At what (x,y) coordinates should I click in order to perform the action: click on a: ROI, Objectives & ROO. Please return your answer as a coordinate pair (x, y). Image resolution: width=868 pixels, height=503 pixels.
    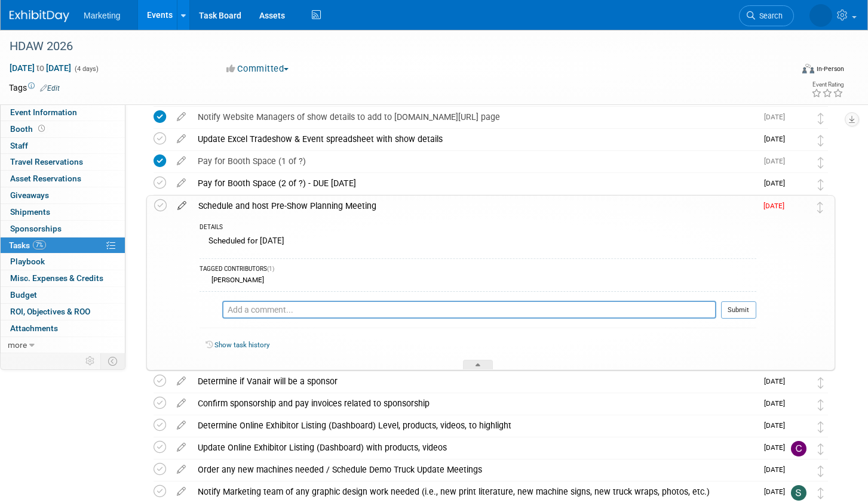
    Looking at the image, I should click on (63, 312).